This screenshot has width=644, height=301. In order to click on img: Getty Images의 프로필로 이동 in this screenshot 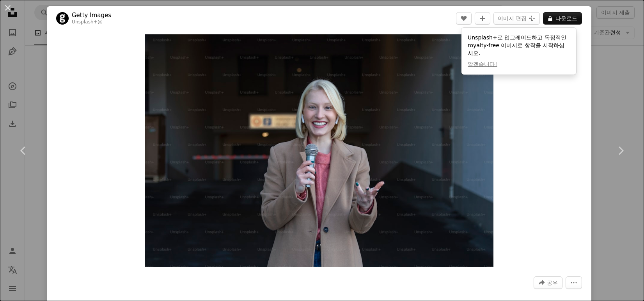, I will do `click(63, 19)`.